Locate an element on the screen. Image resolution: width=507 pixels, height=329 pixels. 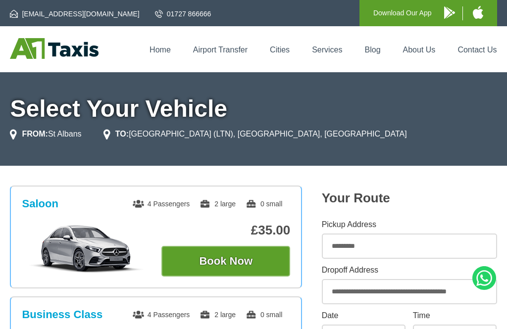
a: Blog is located at coordinates (373, 49).